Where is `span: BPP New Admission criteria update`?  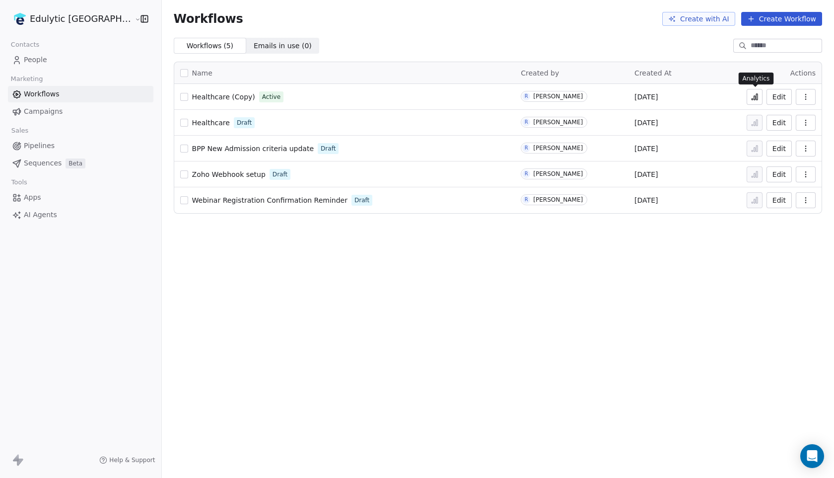 span: BPP New Admission criteria update is located at coordinates (253, 148).